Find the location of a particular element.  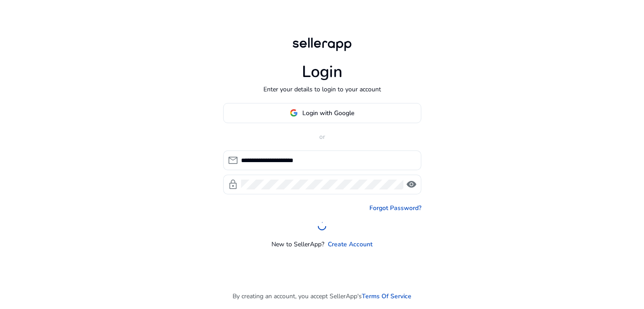

a: Terms Of Service is located at coordinates (386, 296).